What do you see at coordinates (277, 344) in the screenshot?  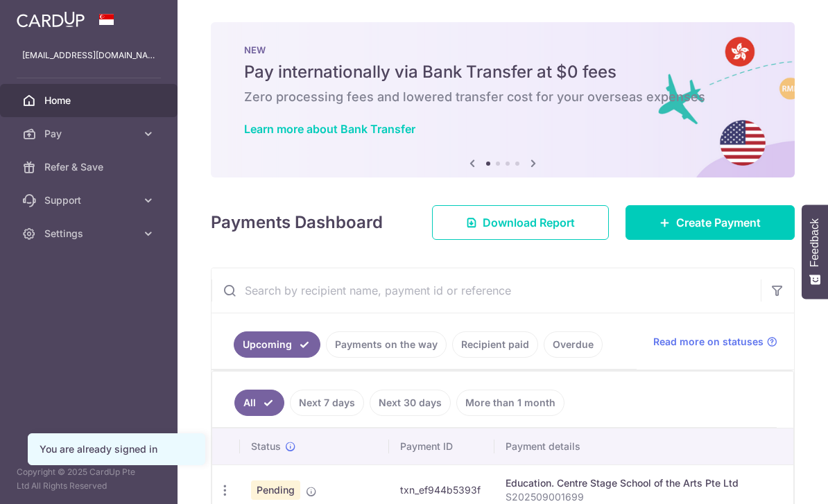 I see `a: Upcoming` at bounding box center [277, 344].